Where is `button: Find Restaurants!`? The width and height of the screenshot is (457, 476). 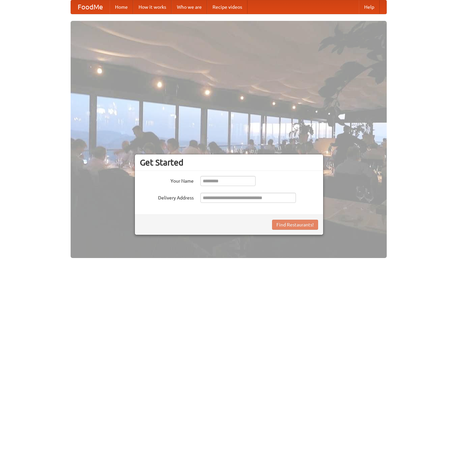 button: Find Restaurants! is located at coordinates (295, 225).